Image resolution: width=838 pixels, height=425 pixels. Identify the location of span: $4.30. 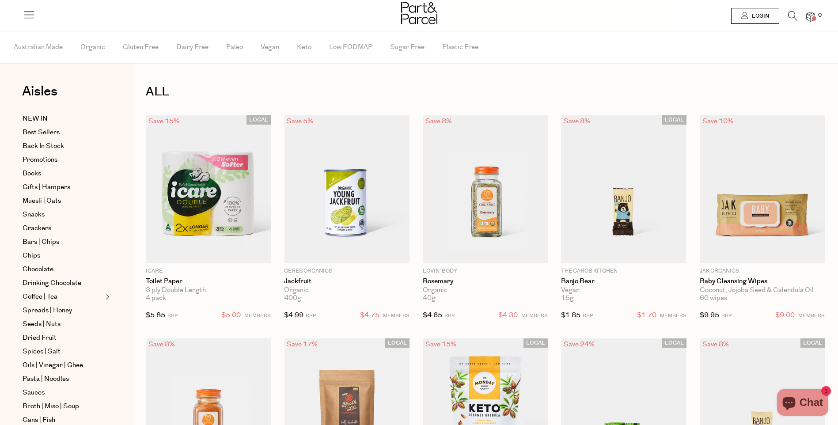
(508, 315).